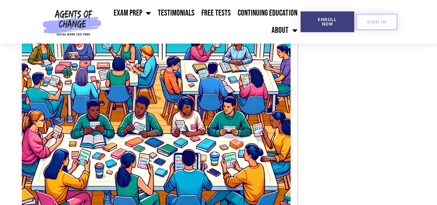 The width and height of the screenshot is (437, 205). Describe the element at coordinates (216, 13) in the screenshot. I see `a: Free Tests` at that location.